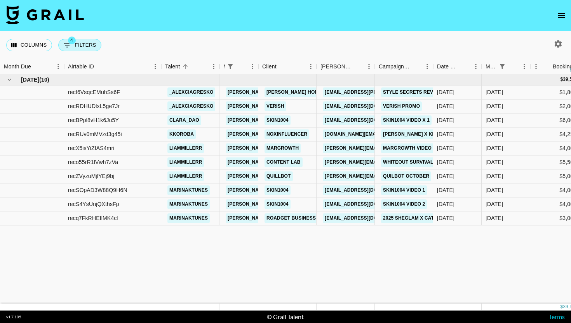  Describe the element at coordinates (446, 92) in the screenshot. I see `div: 30/09/2025` at that location.